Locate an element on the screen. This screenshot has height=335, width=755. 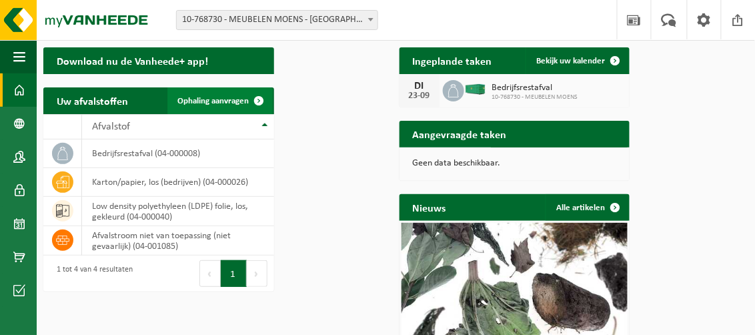
a: Bekijk uw kalender is located at coordinates (577, 61).